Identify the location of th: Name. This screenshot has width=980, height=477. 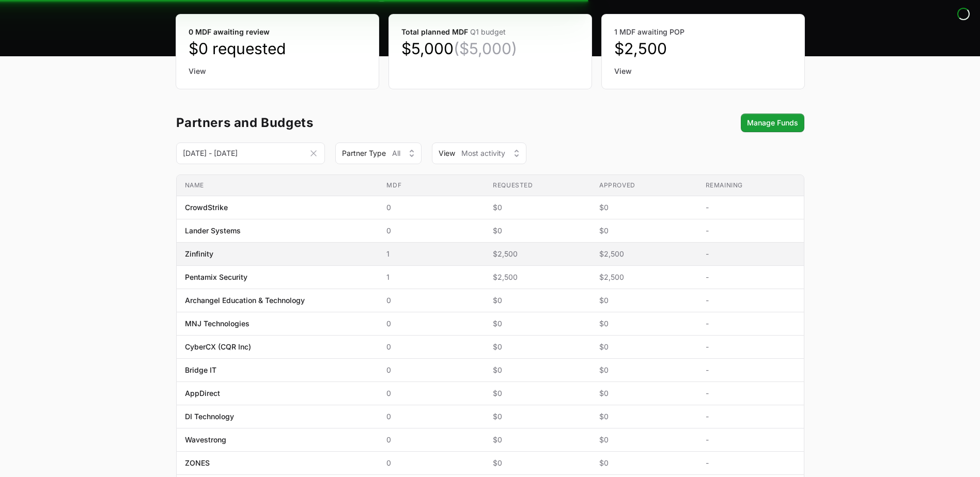
(277, 186).